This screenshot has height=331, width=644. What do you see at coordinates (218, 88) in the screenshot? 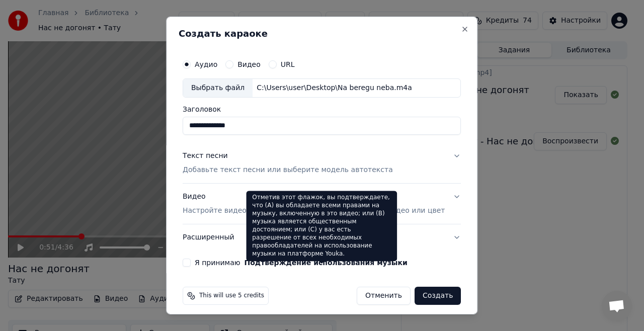
I see `div: Выбрать файл` at bounding box center [218, 88].